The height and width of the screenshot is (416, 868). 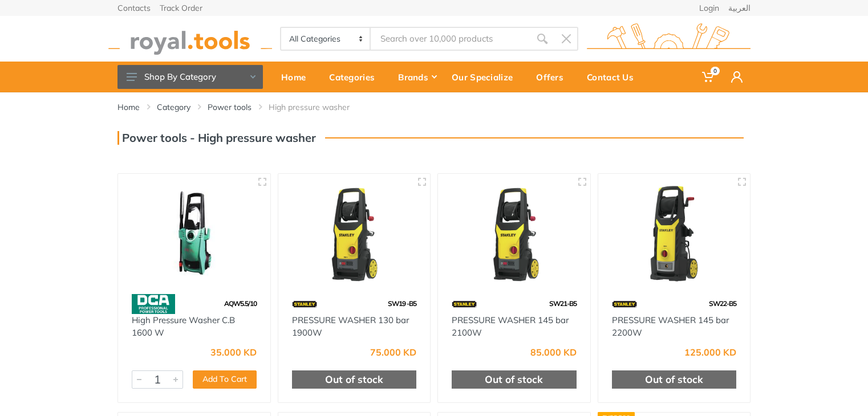 What do you see at coordinates (486, 77) in the screenshot?
I see `div: Our Specialize` at bounding box center [486, 77].